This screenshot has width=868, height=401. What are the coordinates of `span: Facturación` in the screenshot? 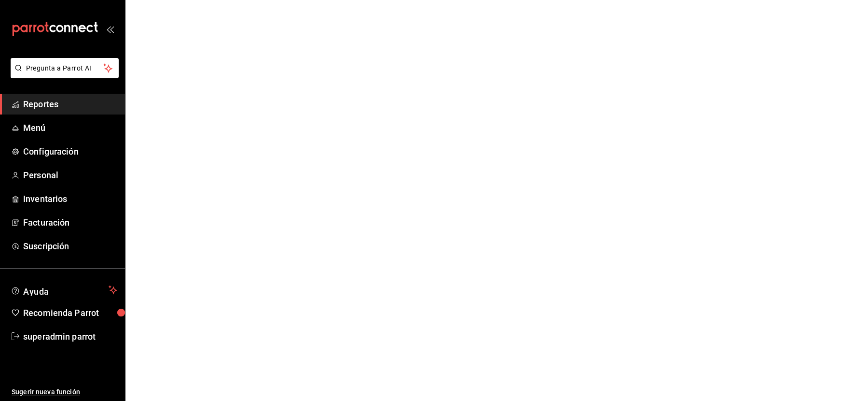 It's located at (70, 222).